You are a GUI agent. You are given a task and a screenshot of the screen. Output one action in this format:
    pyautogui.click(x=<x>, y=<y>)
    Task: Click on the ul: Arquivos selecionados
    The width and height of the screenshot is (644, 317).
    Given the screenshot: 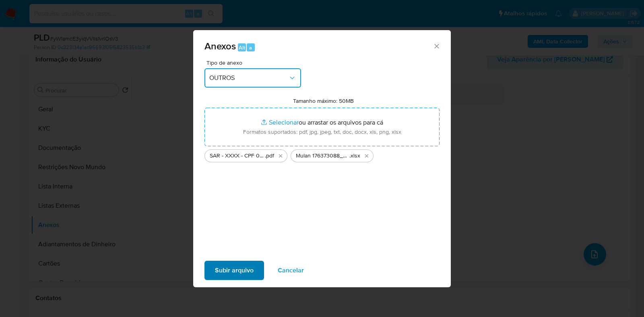 What is the action you would take?
    pyautogui.click(x=322, y=154)
    